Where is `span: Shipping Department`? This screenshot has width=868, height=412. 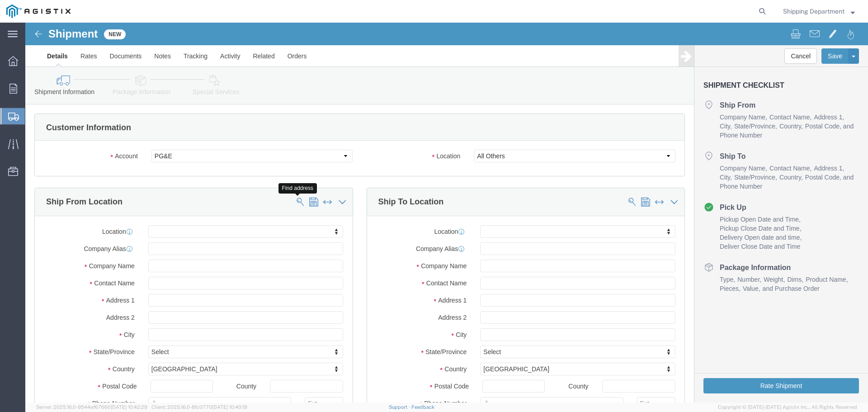 span: Shipping Department is located at coordinates (814, 11).